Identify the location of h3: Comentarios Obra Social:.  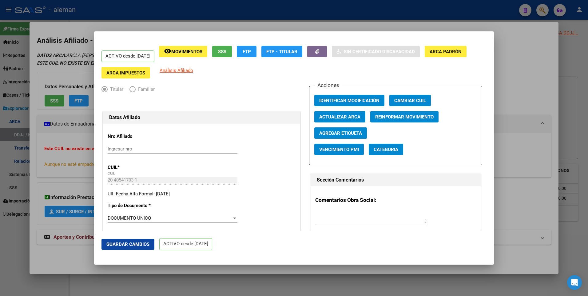
(396, 200).